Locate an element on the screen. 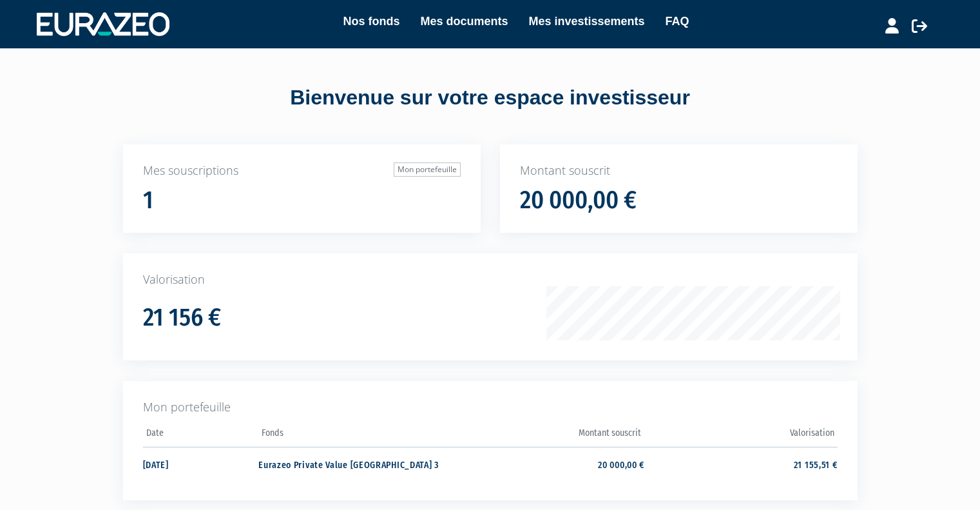  p: Mon portefeuille is located at coordinates (490, 407).